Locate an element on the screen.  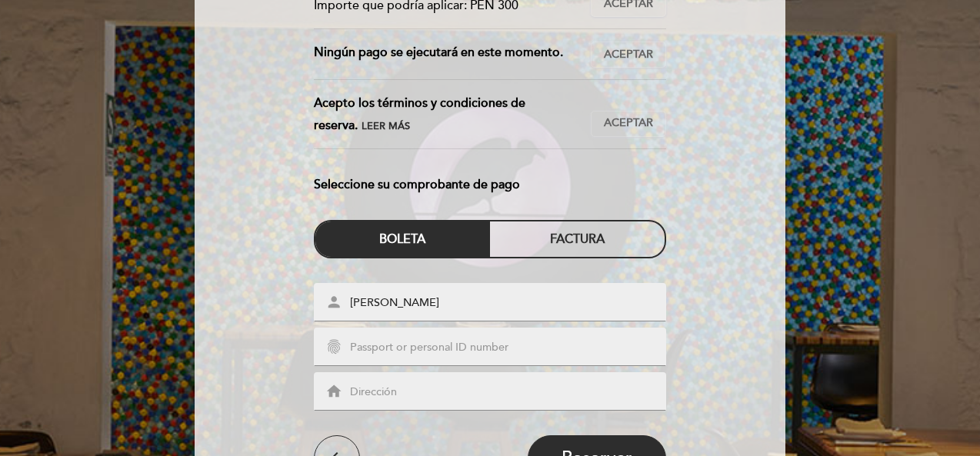
input: Nombre completo is located at coordinates (508, 303).